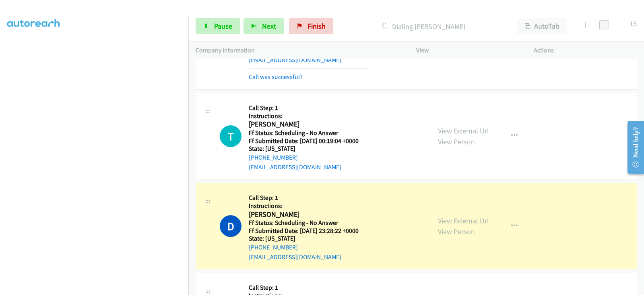 This screenshot has width=644, height=295. What do you see at coordinates (264, 26) in the screenshot?
I see `button: Next` at bounding box center [264, 26].